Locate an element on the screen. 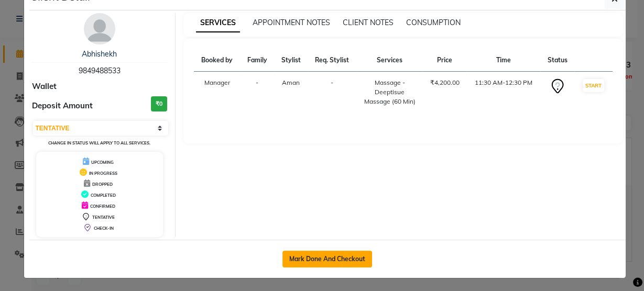 This screenshot has height=291, width=644. button: START is located at coordinates (593, 85).